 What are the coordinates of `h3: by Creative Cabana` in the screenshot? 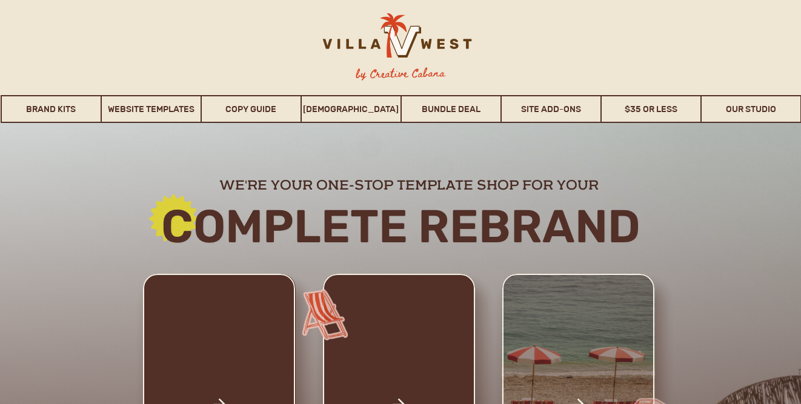 It's located at (400, 74).